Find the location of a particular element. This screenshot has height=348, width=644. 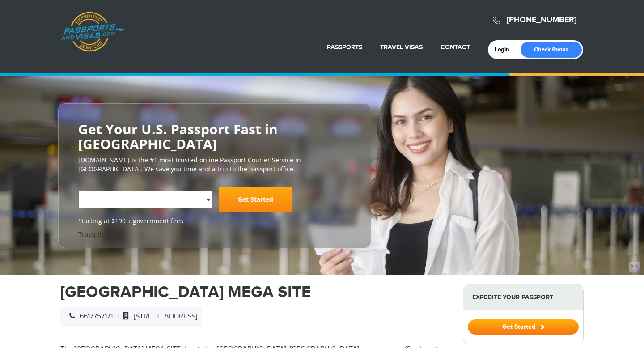

button: Get Started is located at coordinates (524, 327).